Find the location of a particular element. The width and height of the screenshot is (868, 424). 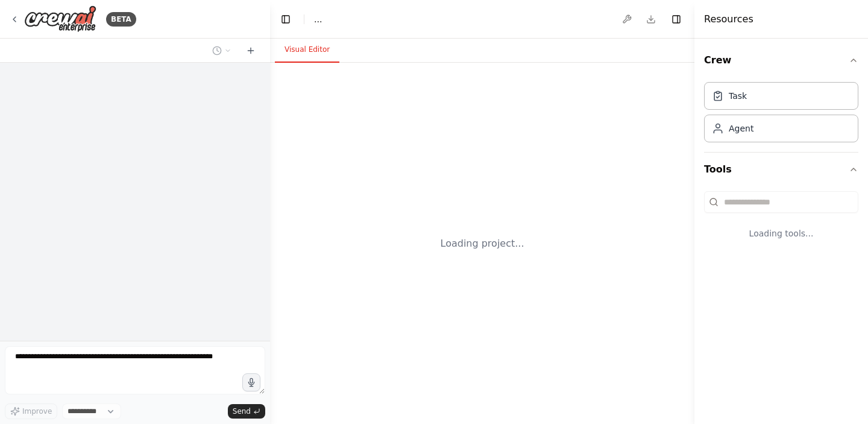

div: Loading project... is located at coordinates (482, 244).